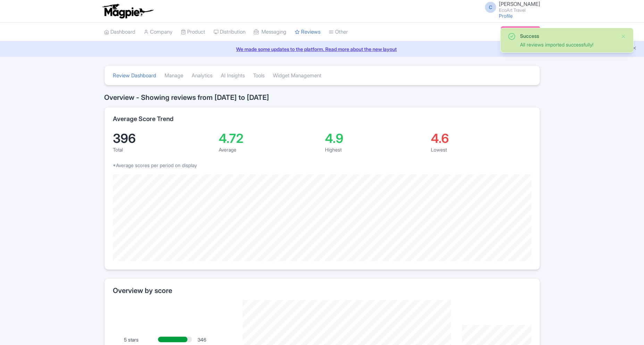 The width and height of the screenshot is (644, 345). What do you see at coordinates (128, 11) in the screenshot?
I see `img: logo-ab69f6fb50320c5b225c76a69d11143b.png` at bounding box center [128, 11].